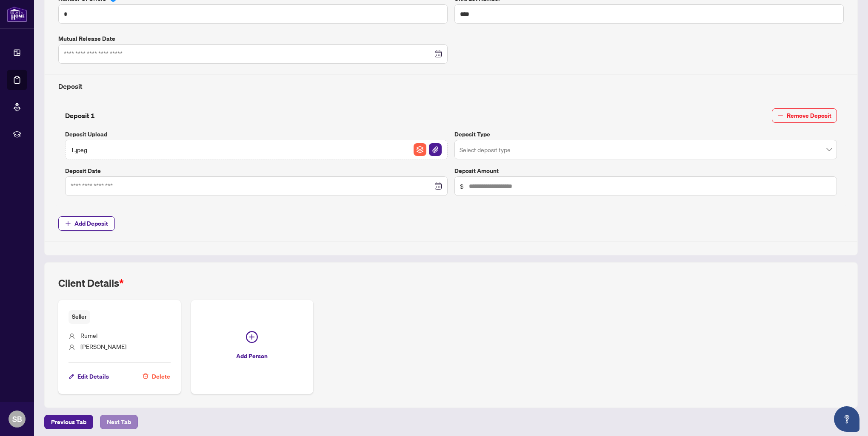  I want to click on span: plus-circle, so click(252, 337).